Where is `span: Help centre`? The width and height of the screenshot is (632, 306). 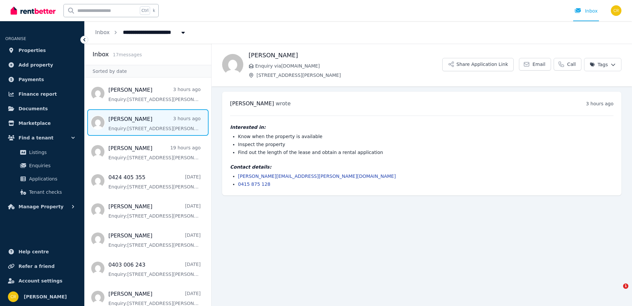 span: Help centre is located at coordinates (34, 251).